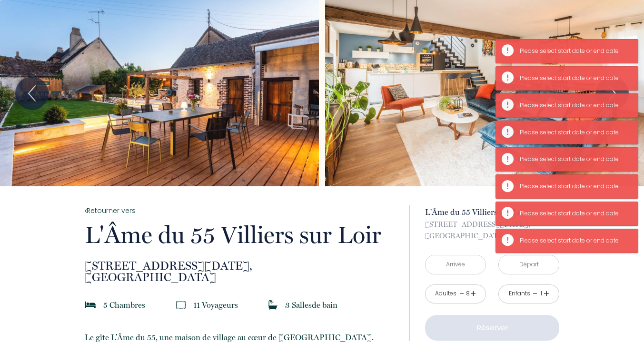 This screenshot has height=354, width=644. Describe the element at coordinates (456, 265) in the screenshot. I see `input: Arrivée` at that location.